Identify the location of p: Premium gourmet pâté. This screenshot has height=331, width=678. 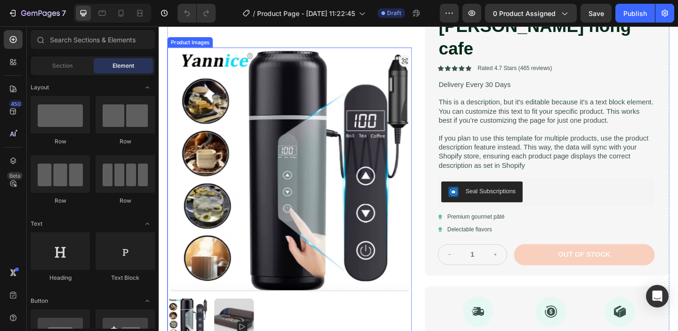
(345, 208).